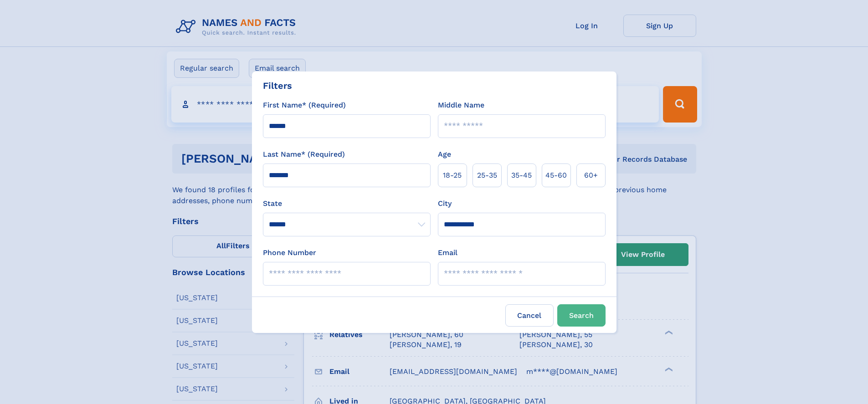 This screenshot has height=404, width=868. What do you see at coordinates (487, 176) in the screenshot?
I see `span: 25‑35` at bounding box center [487, 176].